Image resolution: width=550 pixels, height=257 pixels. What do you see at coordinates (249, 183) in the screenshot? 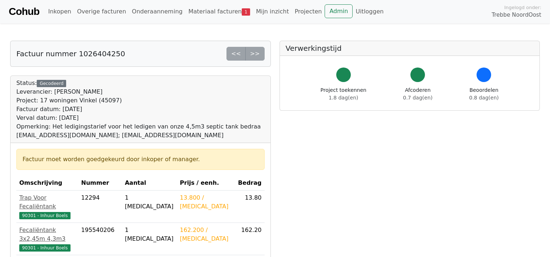
I see `th: Bedrag` at bounding box center [249, 183].